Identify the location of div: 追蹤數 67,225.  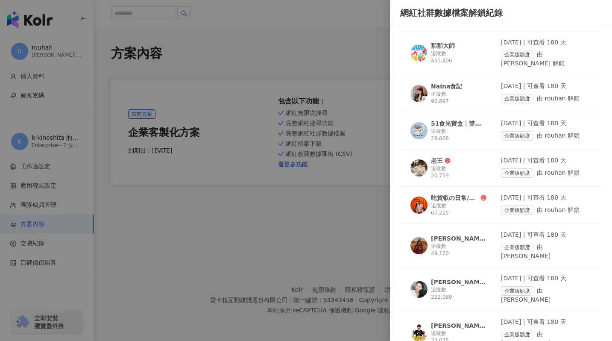
(459, 209).